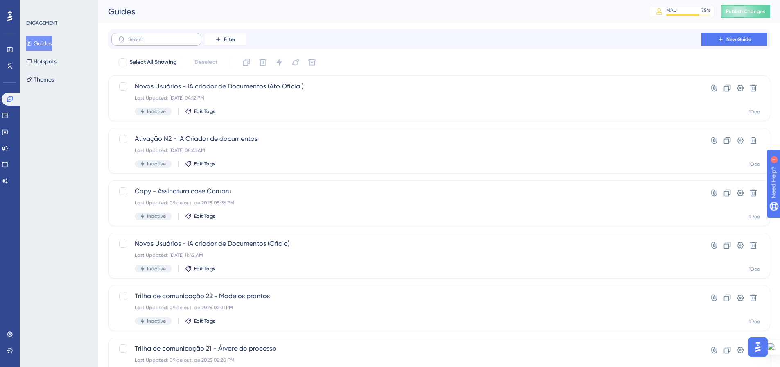 This screenshot has width=780, height=367. What do you see at coordinates (672, 10) in the screenshot?
I see `div: MAU` at bounding box center [672, 10].